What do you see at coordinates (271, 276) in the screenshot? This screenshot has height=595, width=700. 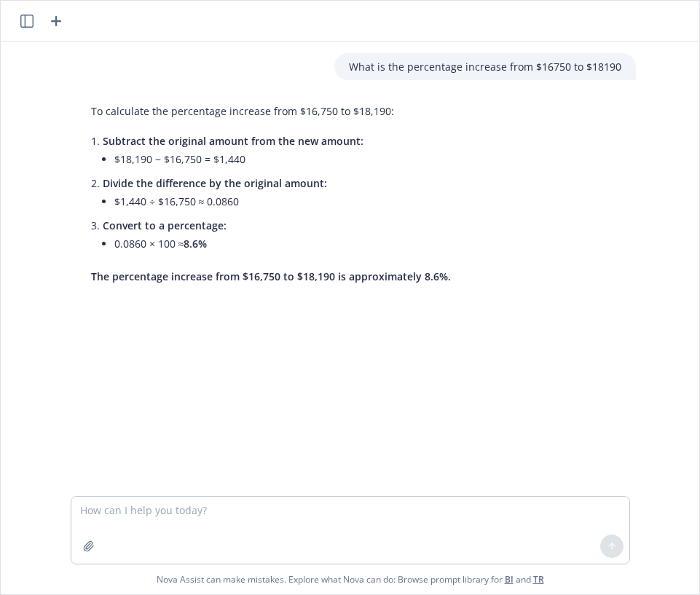 I see `span: The percentage increase from $16,750 to $18,190 is approximately 8.6%.` at bounding box center [271, 276].